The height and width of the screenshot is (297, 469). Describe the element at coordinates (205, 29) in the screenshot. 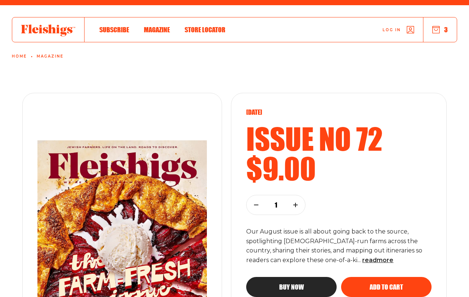

I see `a: Store locator` at that location.